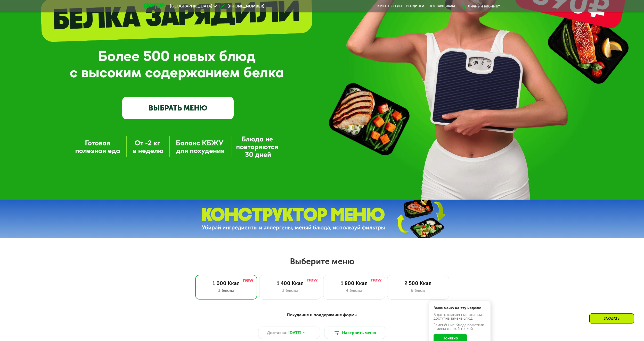  Describe the element at coordinates (178, 108) in the screenshot. I see `a: ВЫБРАТЬ МЕНЮ` at that location.